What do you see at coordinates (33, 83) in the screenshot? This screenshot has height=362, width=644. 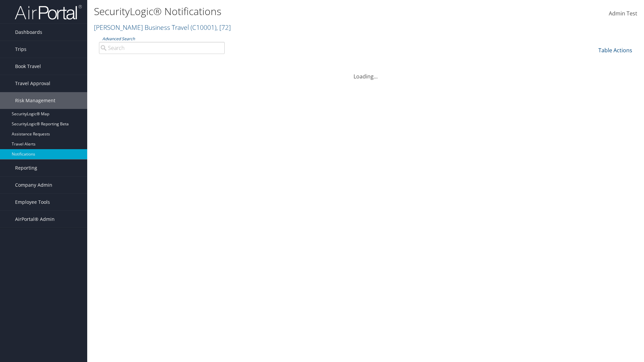 I see `span: Travel Approval` at bounding box center [33, 83].